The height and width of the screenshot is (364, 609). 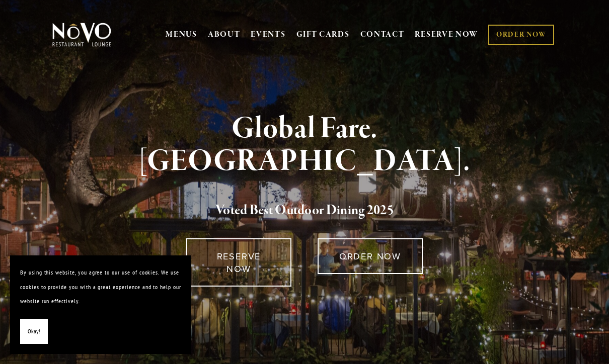 What do you see at coordinates (304, 210) in the screenshot?
I see `h2: 5` at bounding box center [304, 210].